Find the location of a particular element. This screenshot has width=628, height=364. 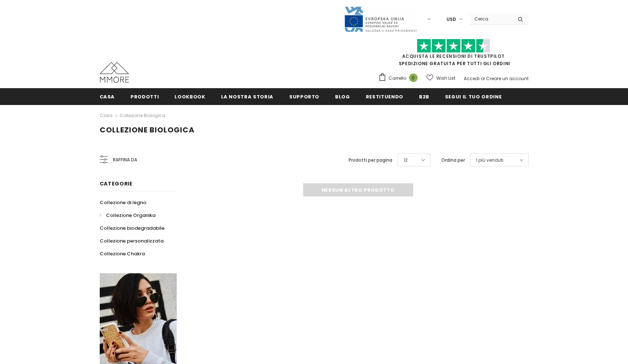

span: I più venduti is located at coordinates (490, 160).